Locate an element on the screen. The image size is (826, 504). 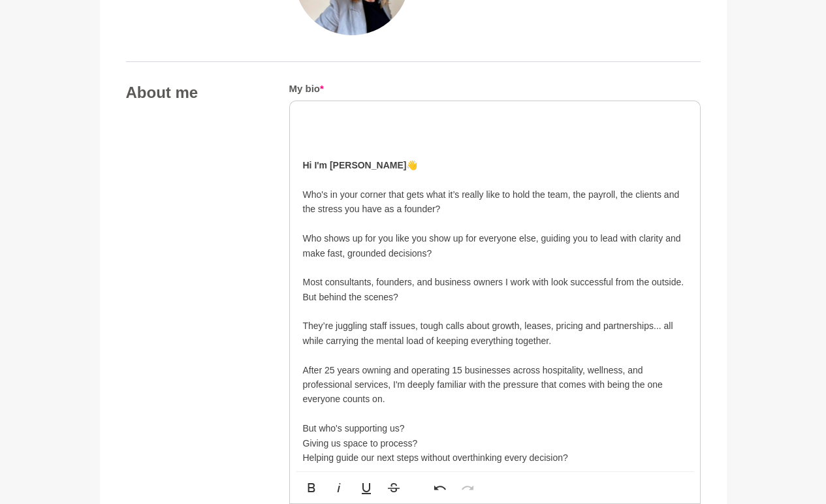
p: After 25 years owning and operating 15 businesses across hospitality, wellness, and professional ... is located at coordinates (495, 385).